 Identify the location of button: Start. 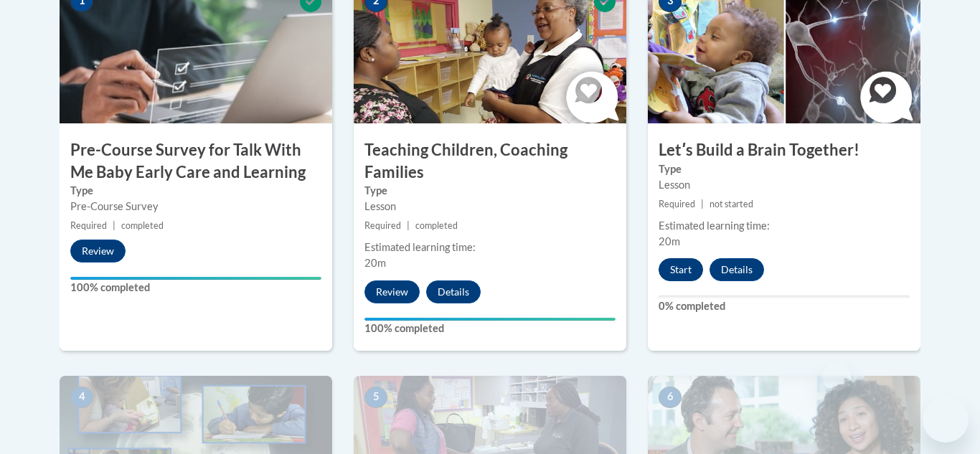
(681, 269).